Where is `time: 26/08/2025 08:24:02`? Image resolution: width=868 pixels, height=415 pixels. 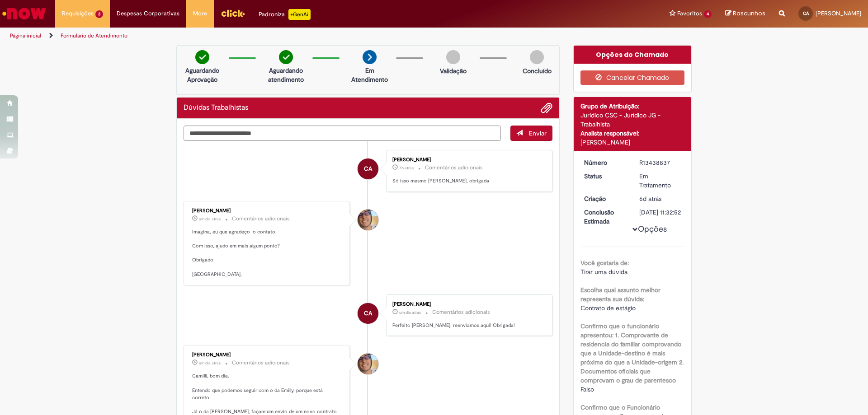
time: 26/08/2025 08:24:02 is located at coordinates (210, 363).